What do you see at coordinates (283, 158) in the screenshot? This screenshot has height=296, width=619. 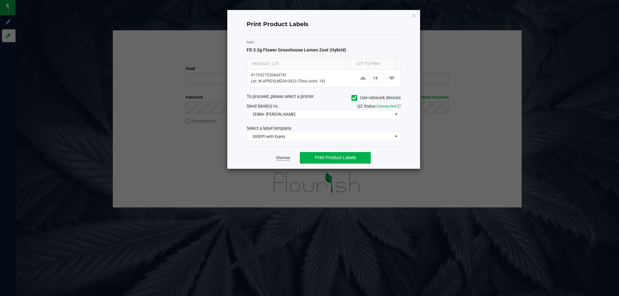 I see `a: Dismiss` at bounding box center [283, 158].